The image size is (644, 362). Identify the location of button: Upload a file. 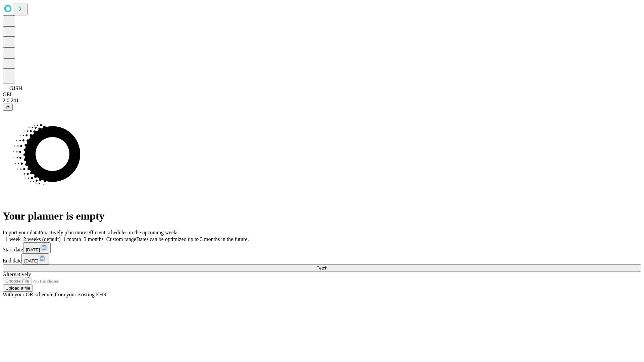
(18, 288).